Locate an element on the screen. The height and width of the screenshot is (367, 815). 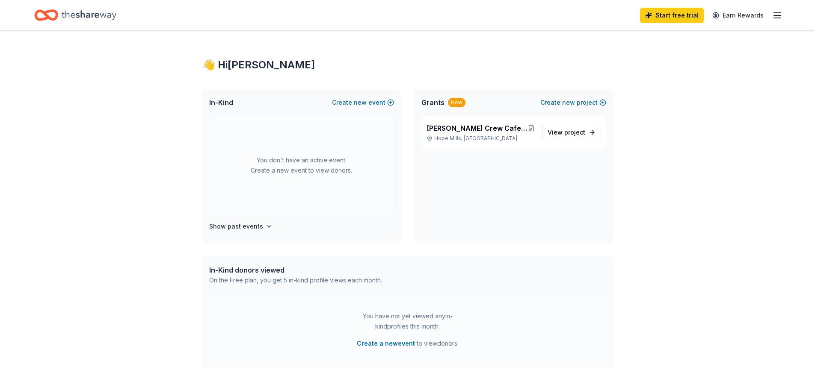
a: Earn Rewards is located at coordinates (738, 15).